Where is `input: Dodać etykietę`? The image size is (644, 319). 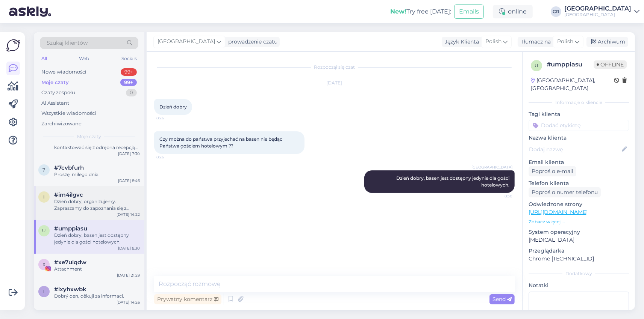 input: Dodać etykietę is located at coordinates (579, 126).